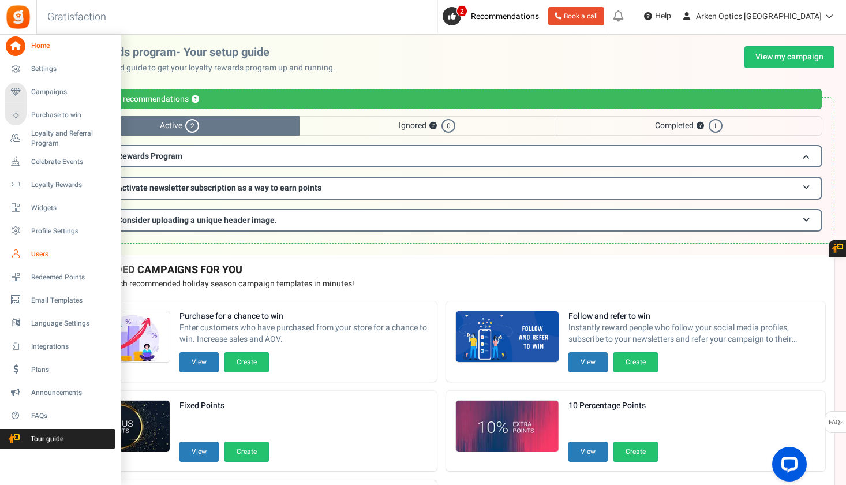 This screenshot has width=846, height=485. What do you see at coordinates (790, 57) in the screenshot?
I see `a: View my campaign` at bounding box center [790, 57].